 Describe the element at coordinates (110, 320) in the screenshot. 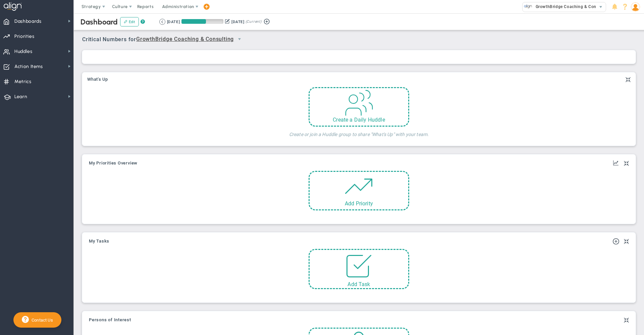

I see `button: Persons of Interest` at that location.